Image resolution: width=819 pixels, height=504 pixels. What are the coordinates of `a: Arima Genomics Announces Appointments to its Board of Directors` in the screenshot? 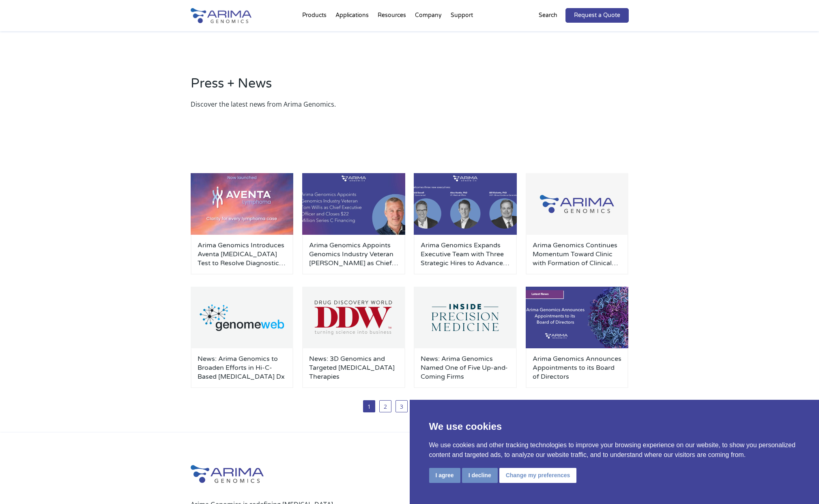 It's located at (577, 367).